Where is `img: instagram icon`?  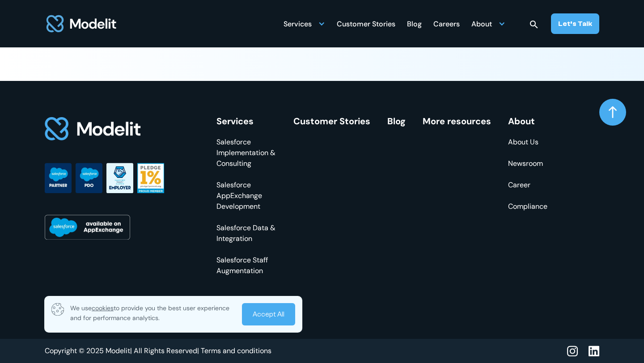 img: instagram icon is located at coordinates (572, 351).